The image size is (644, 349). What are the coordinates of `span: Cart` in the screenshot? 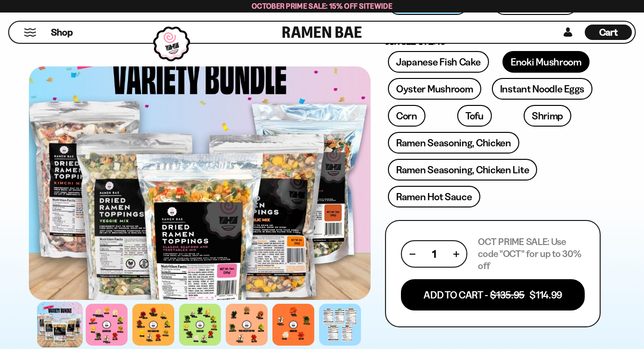 It's located at (609, 32).